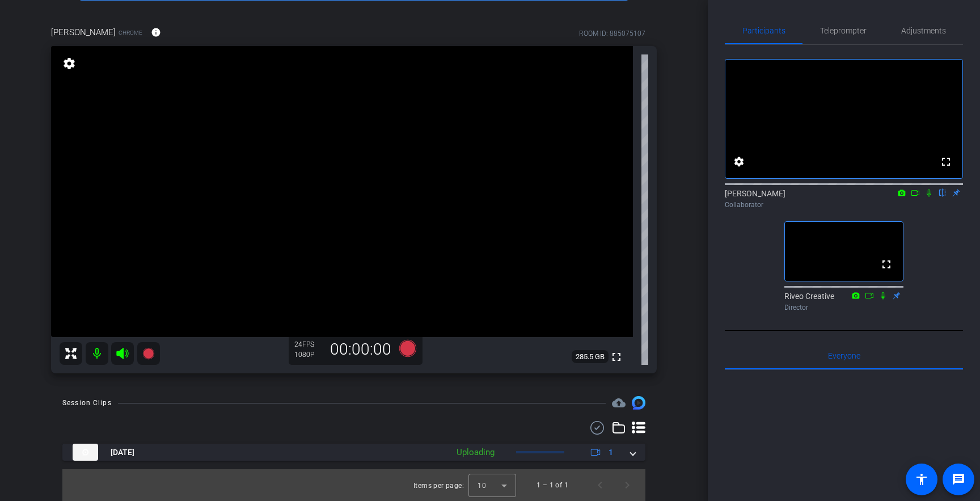 The image size is (980, 501). Describe the element at coordinates (131, 33) in the screenshot. I see `span: Chrome` at that location.